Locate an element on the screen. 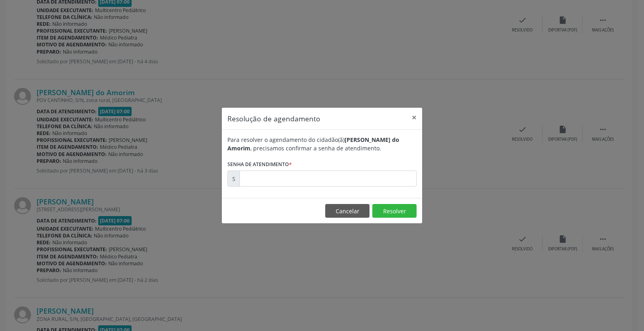  label: Senha de atendimento is located at coordinates (260, 164).